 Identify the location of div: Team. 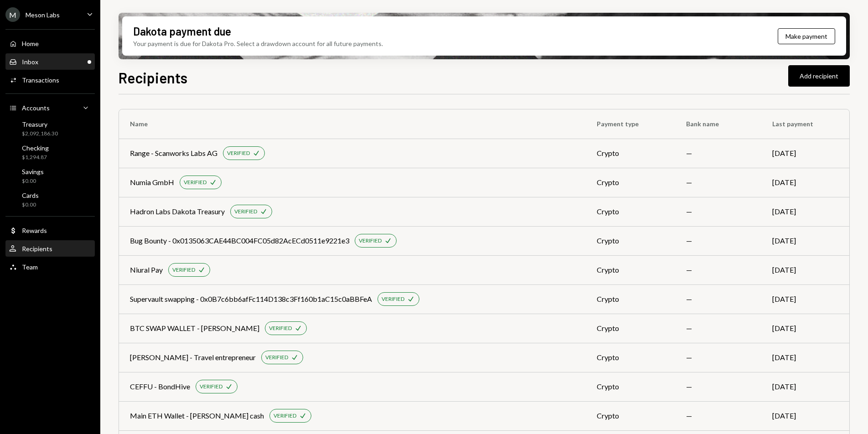
(30, 267).